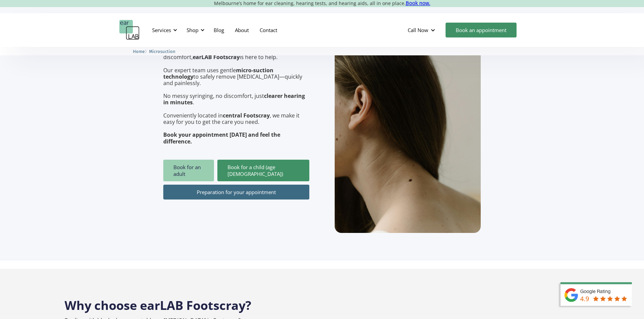 The height and width of the screenshot is (319, 644). I want to click on p: If you're in Footscray and dealing with blocked ears or discomfort, is here to help. Our expert t..., so click(236, 96).